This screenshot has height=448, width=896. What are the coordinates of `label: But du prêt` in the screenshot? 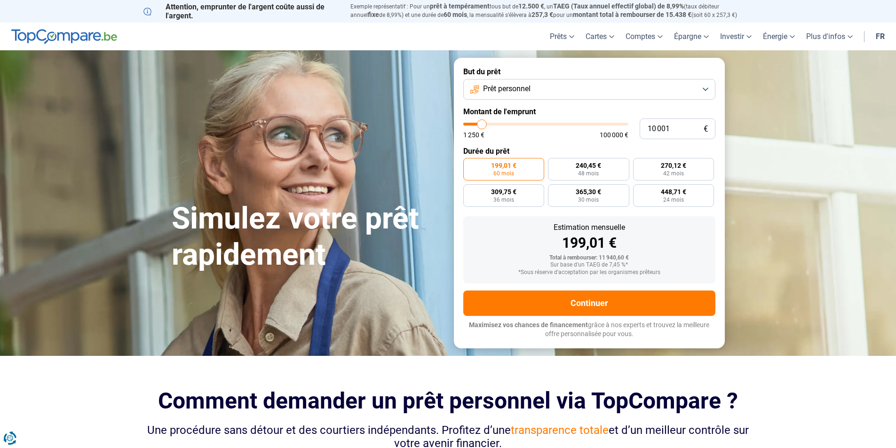 It's located at (589, 71).